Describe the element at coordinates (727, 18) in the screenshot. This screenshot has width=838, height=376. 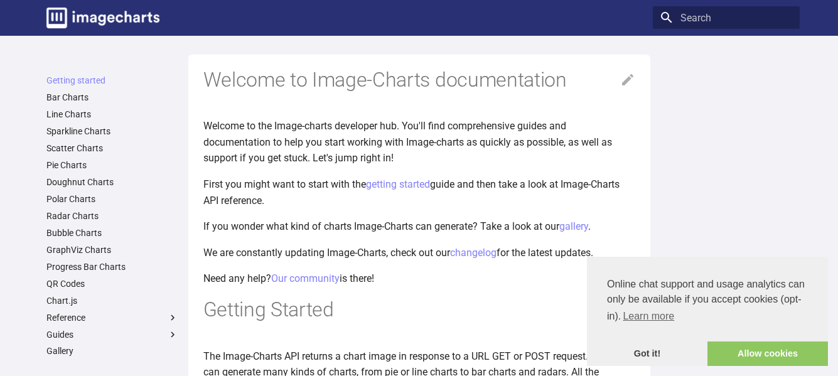
I see `input: Search` at that location.